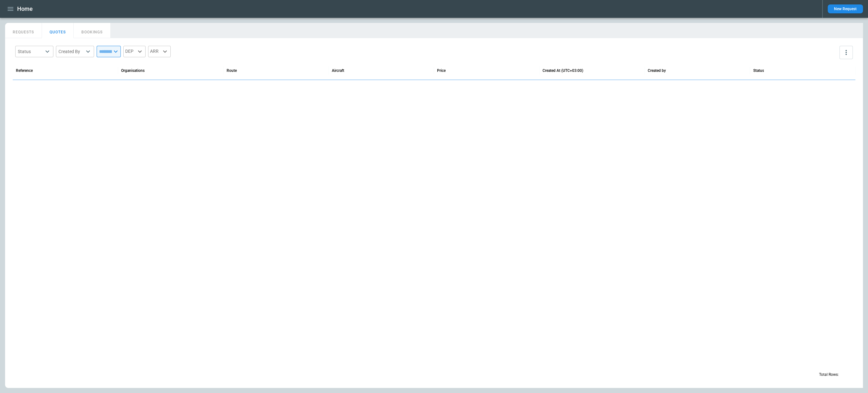  What do you see at coordinates (92, 31) in the screenshot?
I see `button: BOOKINGS` at bounding box center [92, 31].